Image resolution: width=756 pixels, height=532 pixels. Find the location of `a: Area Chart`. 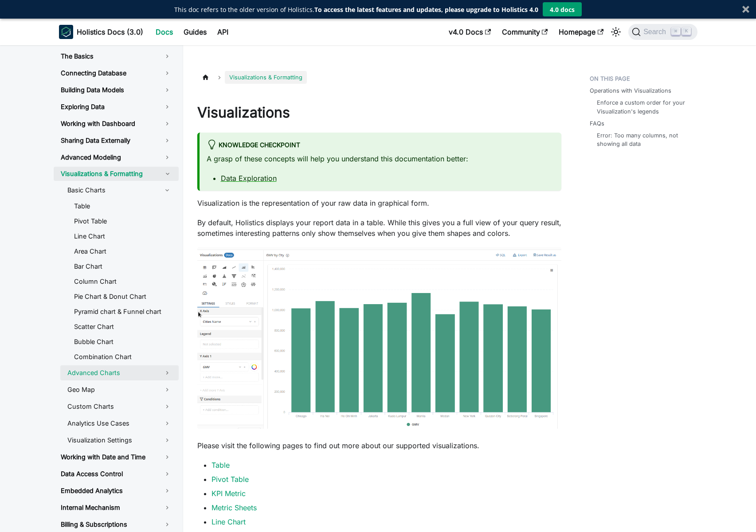

a: Area Chart is located at coordinates (123, 251).